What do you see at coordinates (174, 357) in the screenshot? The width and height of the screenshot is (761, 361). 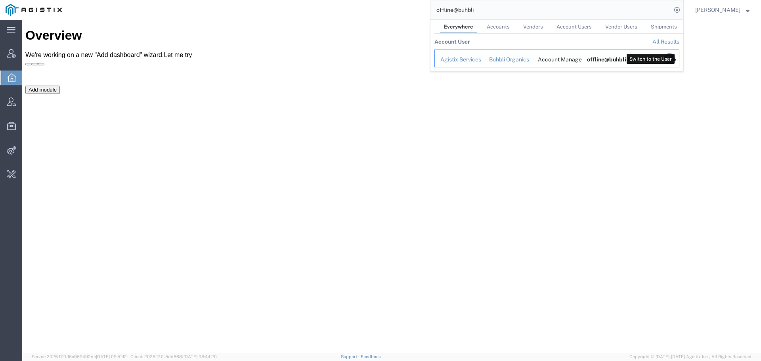 I see `span: Client: 2025.17.0-5dd568f` at bounding box center [174, 357].